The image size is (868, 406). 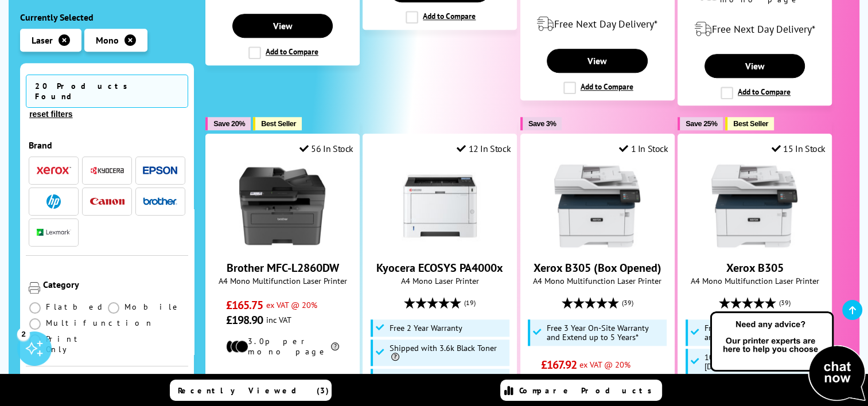 I want to click on button: Canon, so click(x=107, y=201).